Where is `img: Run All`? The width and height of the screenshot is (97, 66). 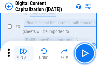
img: Run All is located at coordinates (24, 51).